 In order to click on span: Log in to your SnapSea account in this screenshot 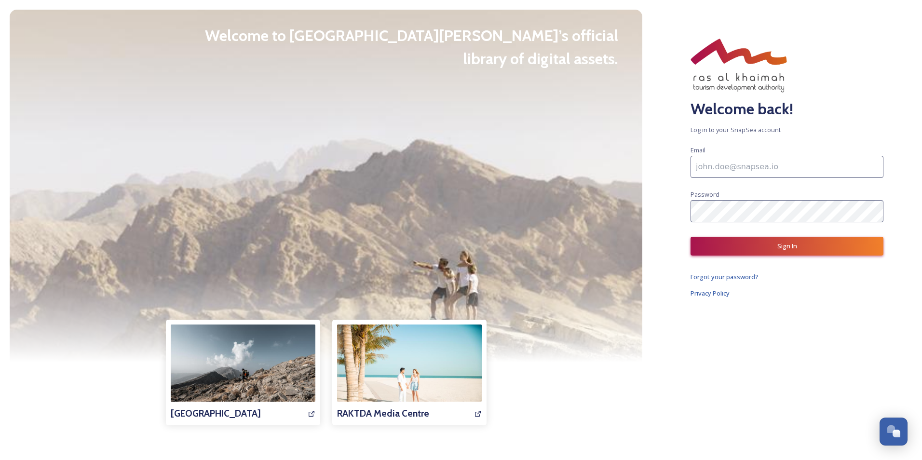, I will do `click(787, 130)`.